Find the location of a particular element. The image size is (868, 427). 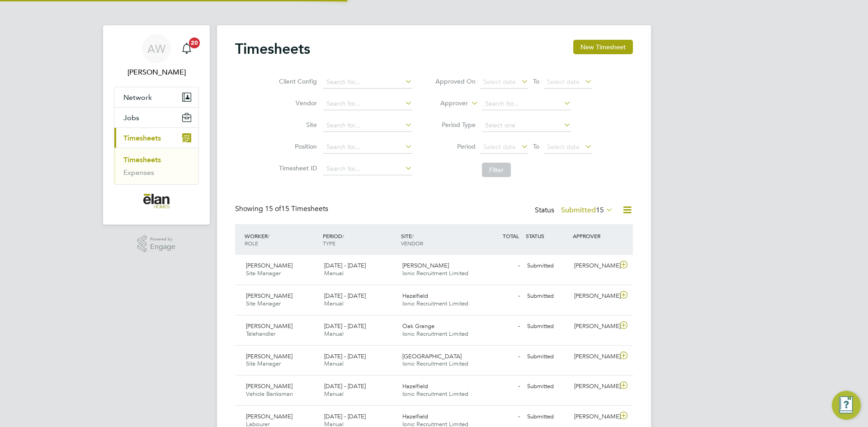

a: Powered byEngage is located at coordinates (156, 244).